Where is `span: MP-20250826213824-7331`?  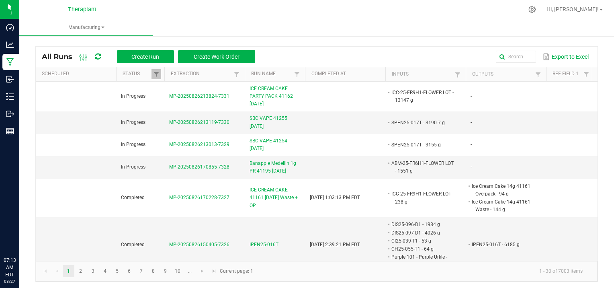 span: MP-20250826213824-7331 is located at coordinates (199, 96).